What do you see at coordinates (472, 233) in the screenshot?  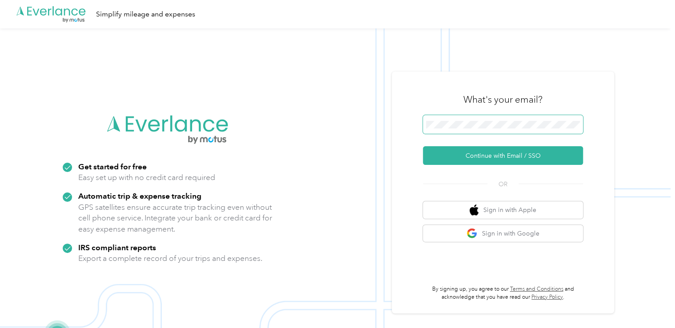 I see `img: google logo` at bounding box center [472, 233].